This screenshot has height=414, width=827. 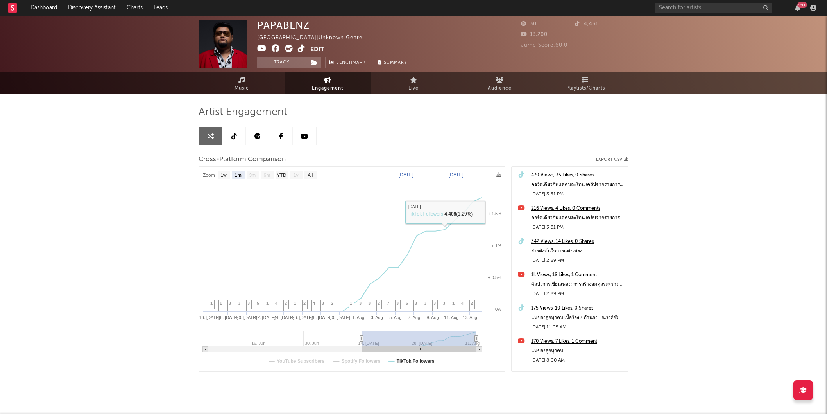 What do you see at coordinates (296, 175) in the screenshot?
I see `text: 1y` at bounding box center [296, 175].